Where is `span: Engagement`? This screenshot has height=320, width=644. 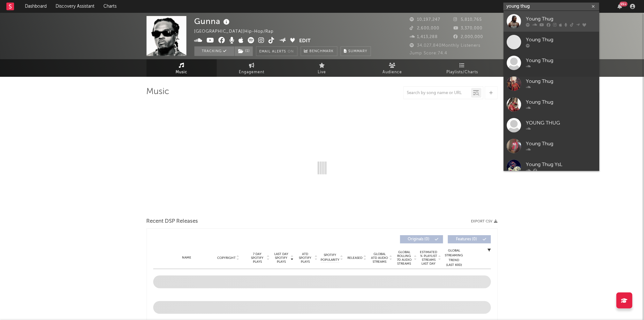
span: Engagement is located at coordinates (252, 72).